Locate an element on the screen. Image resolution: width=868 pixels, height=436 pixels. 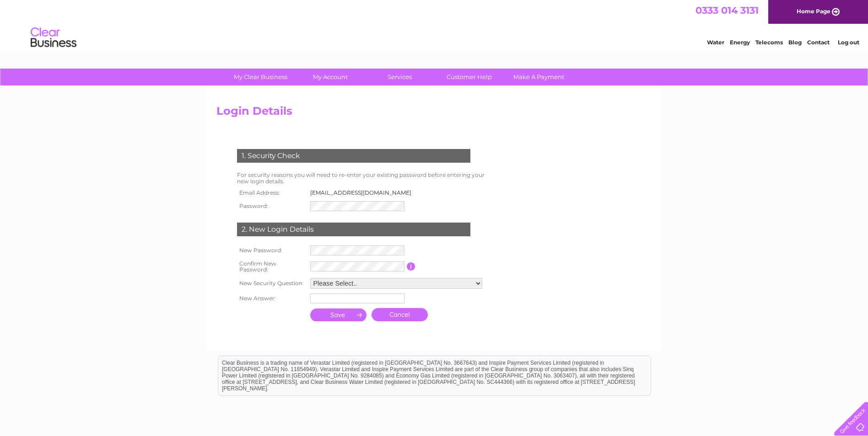
th: Email Address: is located at coordinates (271, 193).